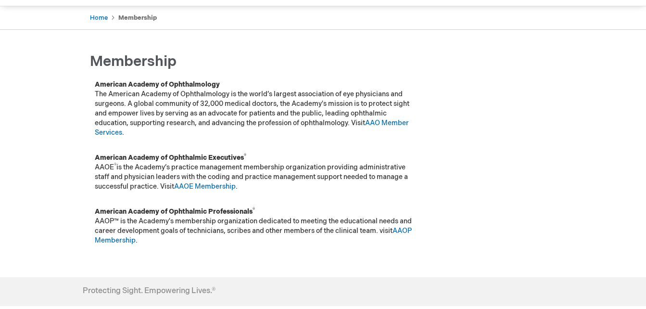  I want to click on p: AAOP™ is the Academy's membership organization dedicated to meeting the educational needs and car..., so click(256, 226).